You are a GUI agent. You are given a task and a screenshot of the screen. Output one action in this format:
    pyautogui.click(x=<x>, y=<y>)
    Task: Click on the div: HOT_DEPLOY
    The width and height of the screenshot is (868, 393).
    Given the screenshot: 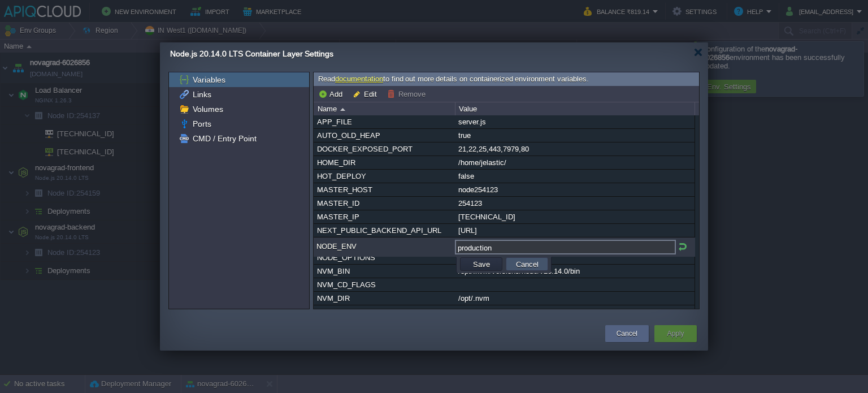 What is the action you would take?
    pyautogui.click(x=384, y=176)
    